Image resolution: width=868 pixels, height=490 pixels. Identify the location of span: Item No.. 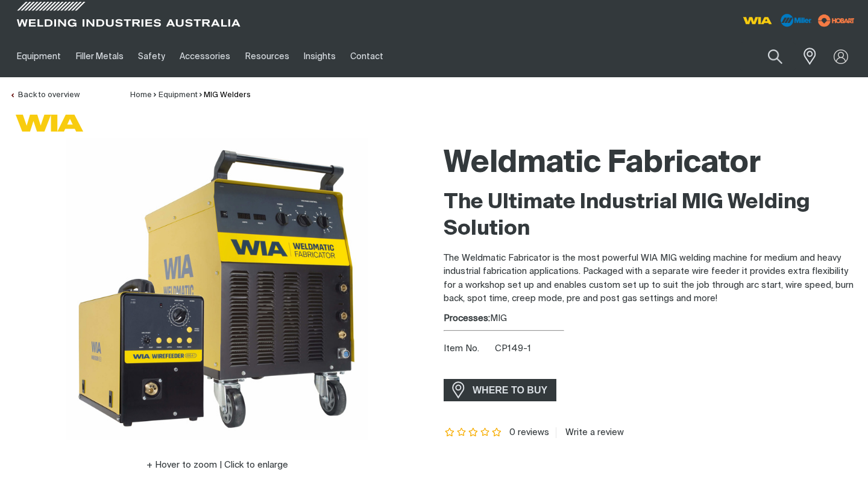
(468, 349).